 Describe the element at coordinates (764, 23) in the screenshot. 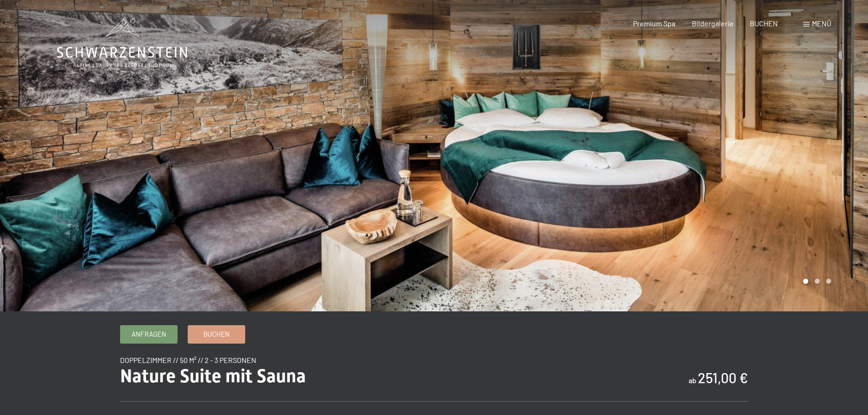

I see `span: BUCHEN` at that location.